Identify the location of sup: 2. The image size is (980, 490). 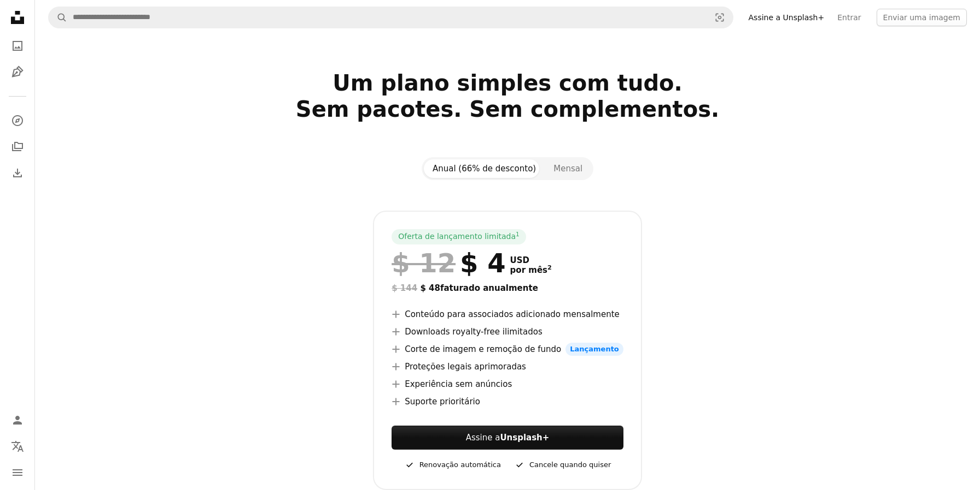
(549, 268).